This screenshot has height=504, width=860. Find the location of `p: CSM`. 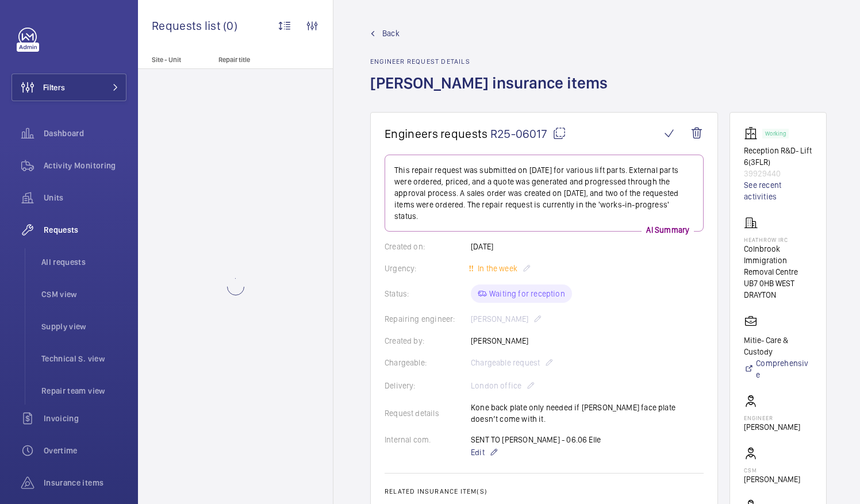

p: CSM is located at coordinates (772, 470).